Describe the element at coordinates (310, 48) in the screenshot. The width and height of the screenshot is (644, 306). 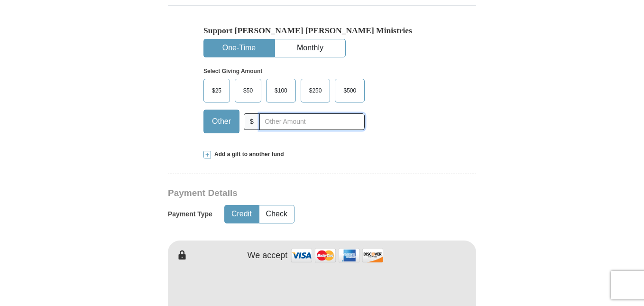
I see `button: Monthly` at that location.